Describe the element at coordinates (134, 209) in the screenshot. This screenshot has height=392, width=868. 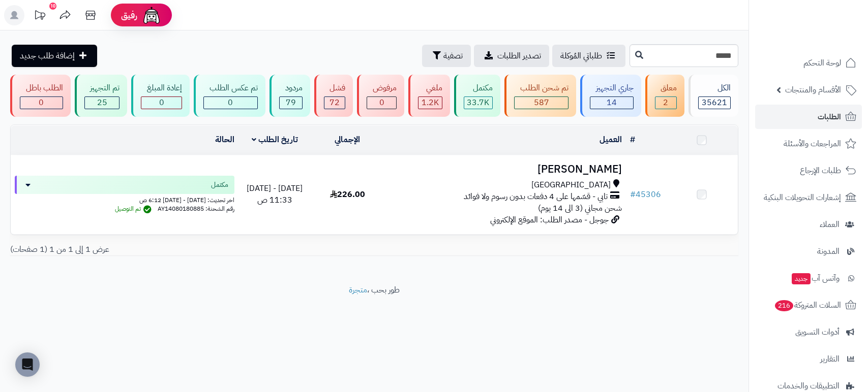
I see `span: تم التوصيل` at that location.